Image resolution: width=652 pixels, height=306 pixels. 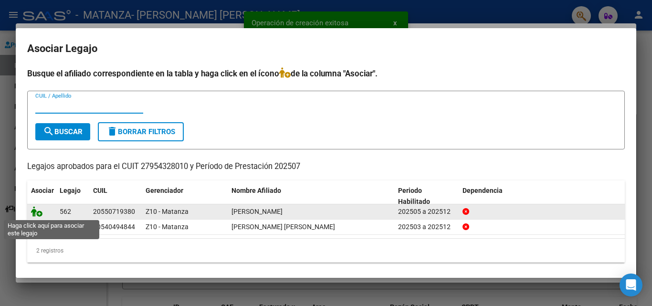 I want to click on span: Legajo, so click(x=70, y=191).